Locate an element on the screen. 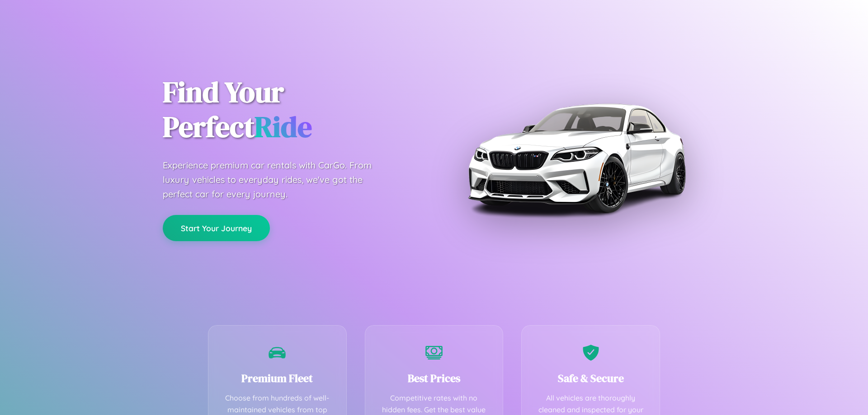 This screenshot has height=415, width=868. button: Start Your Journey is located at coordinates (216, 228).